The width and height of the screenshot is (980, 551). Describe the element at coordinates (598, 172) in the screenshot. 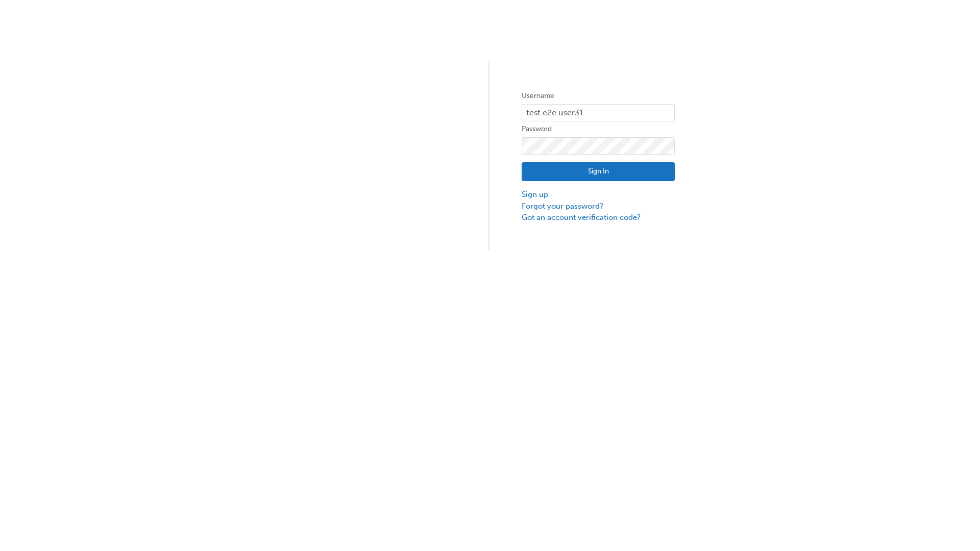

I see `button: Sign In` at that location.